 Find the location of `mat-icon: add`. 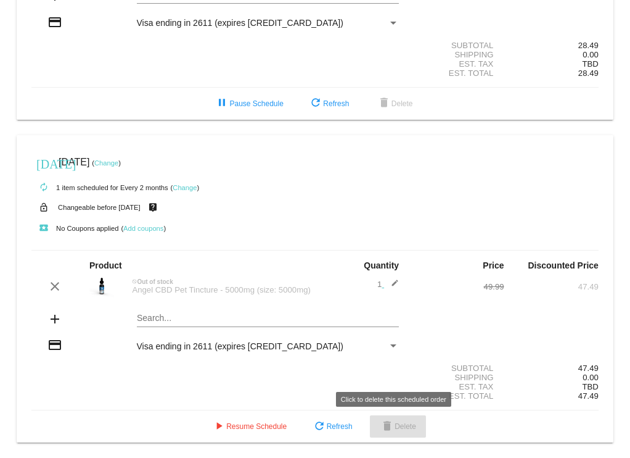

mat-icon: add is located at coordinates (55, 319).